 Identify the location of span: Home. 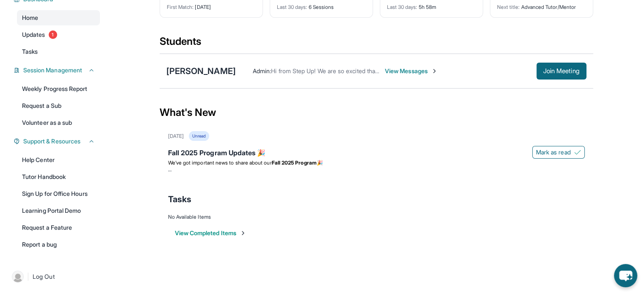
(30, 18).